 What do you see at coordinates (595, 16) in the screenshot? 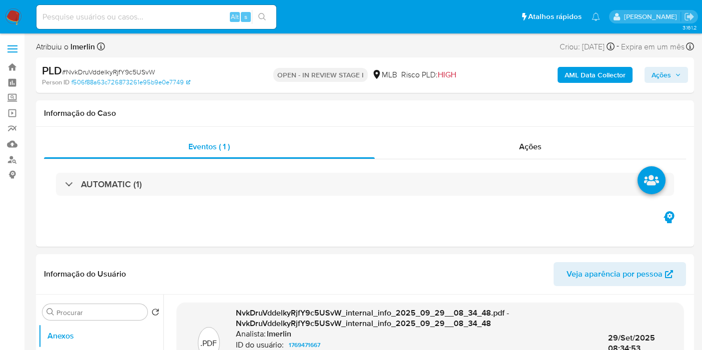
I see `a: Notificações` at bounding box center [595, 16].